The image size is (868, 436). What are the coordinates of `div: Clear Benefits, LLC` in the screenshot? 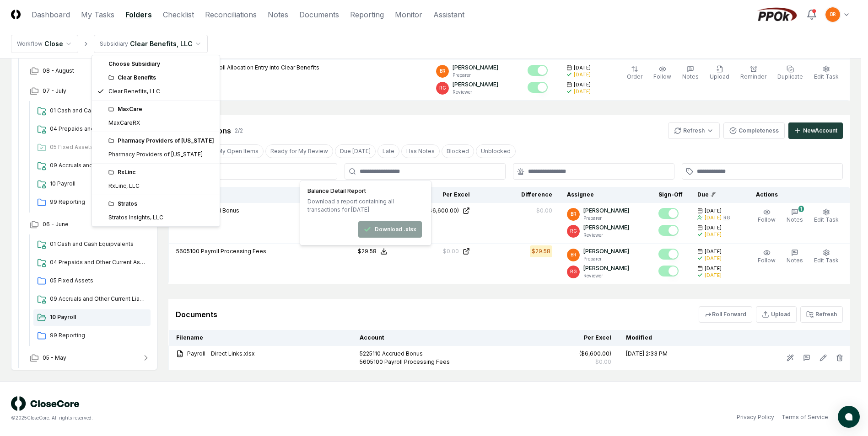 It's located at (134, 91).